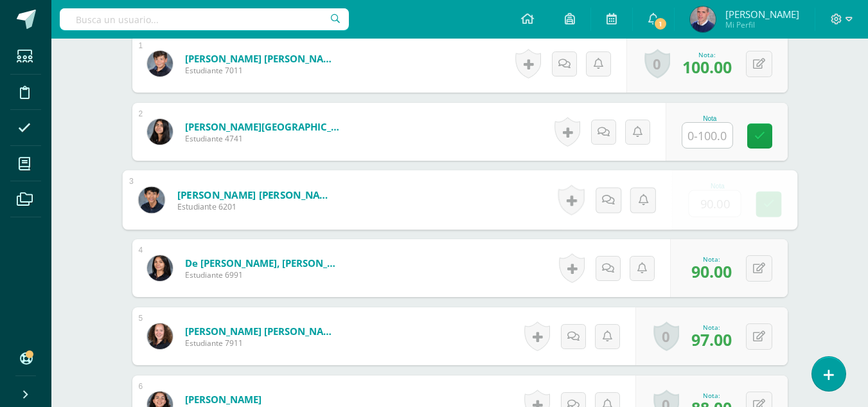  What do you see at coordinates (256, 206) in the screenshot?
I see `span: Estudiante 6201` at bounding box center [256, 206].